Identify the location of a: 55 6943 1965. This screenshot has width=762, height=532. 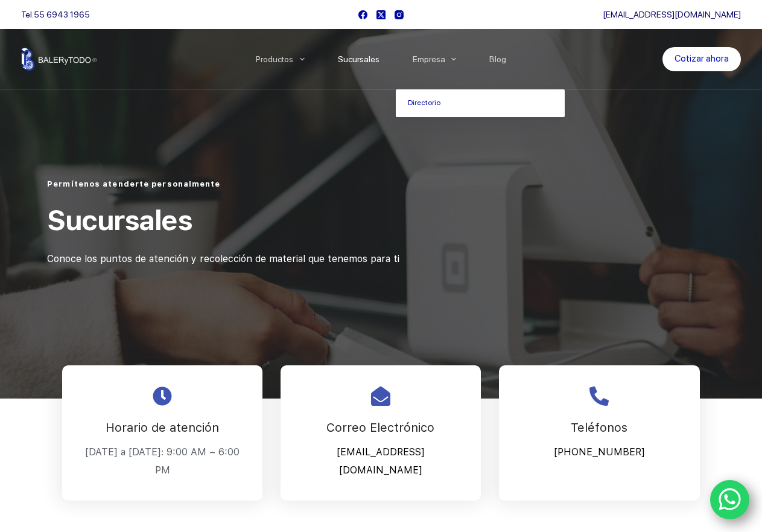
(62, 14).